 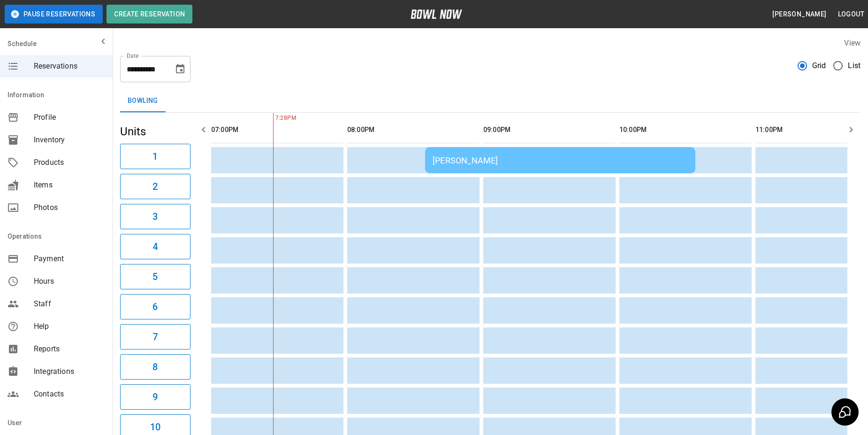 What do you see at coordinates (436, 14) in the screenshot?
I see `img: logo` at bounding box center [436, 14].